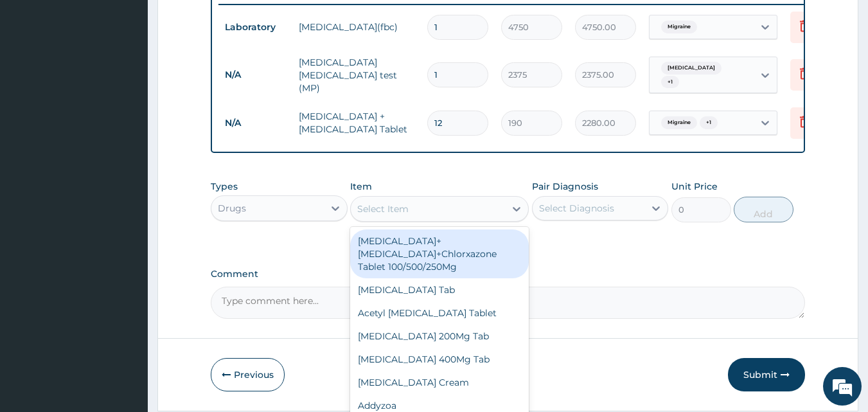 Image resolution: width=868 pixels, height=412 pixels. I want to click on span: We're online!, so click(126, 189).